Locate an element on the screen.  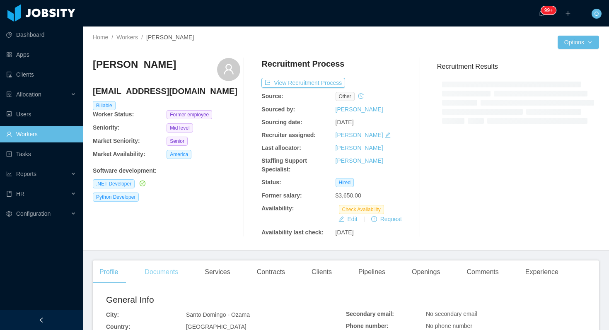
button: Optionsicon: down is located at coordinates (579, 42).